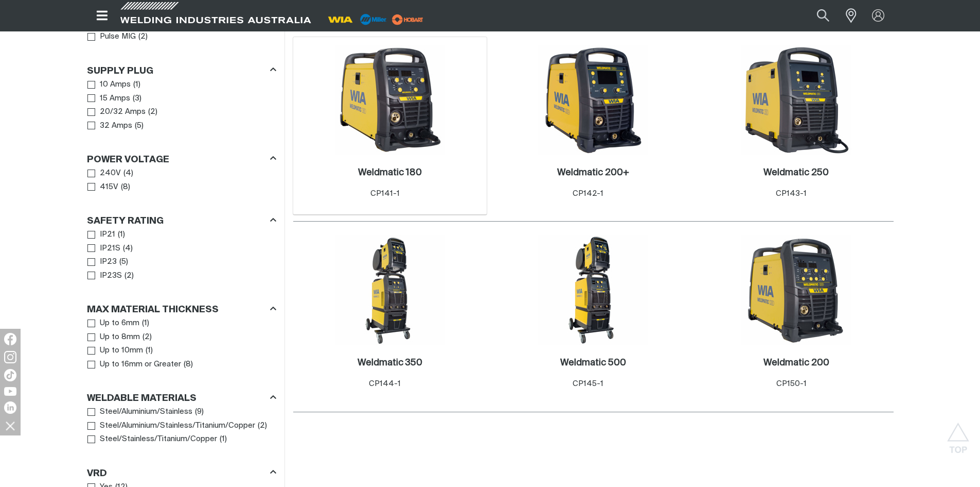 The width and height of the screenshot is (980, 487). Describe the element at coordinates (594, 363) in the screenshot. I see `h2: Weldmatic 500` at that location.